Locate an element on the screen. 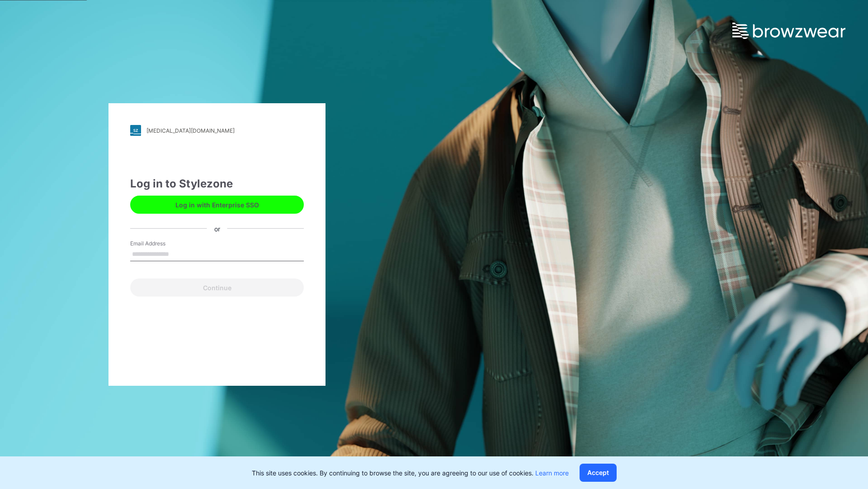 This screenshot has width=868, height=489. p: This site uses cookies. By continuing to browse the site, you are agreeing to our use of cookies. is located at coordinates (410, 473).